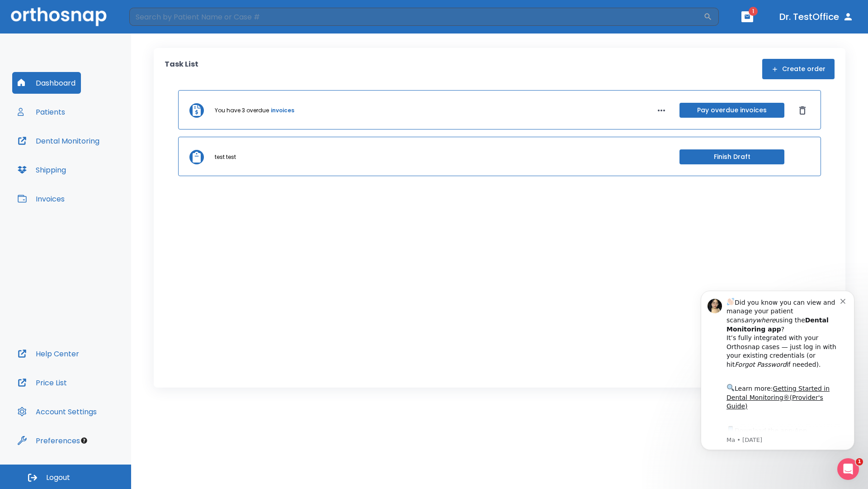  I want to click on div: message notification from Ma, 2w ago. 👋🏻 Did you know you can view and manage your patient scans ..., so click(91, 93).